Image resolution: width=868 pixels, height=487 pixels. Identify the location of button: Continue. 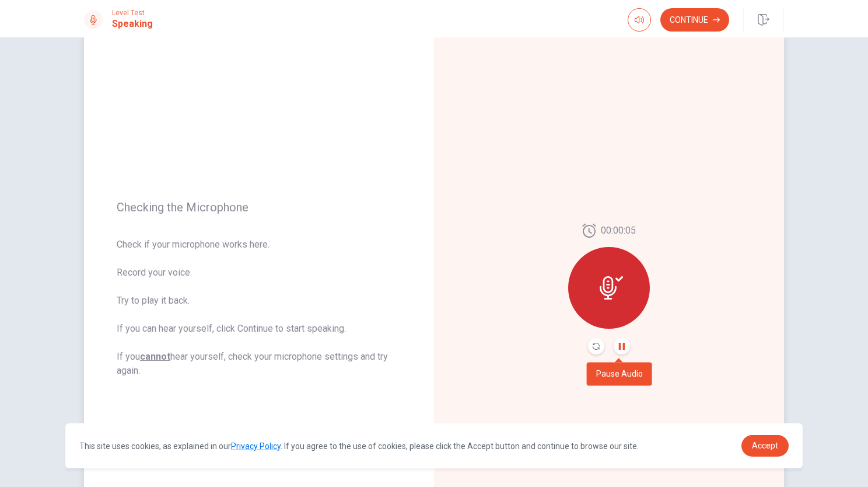
(695, 20).